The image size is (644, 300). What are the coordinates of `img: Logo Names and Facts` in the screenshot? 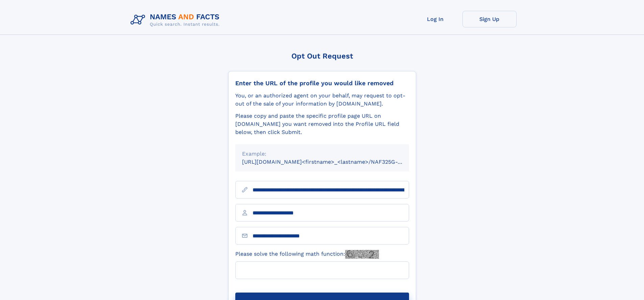 It's located at (176, 20).